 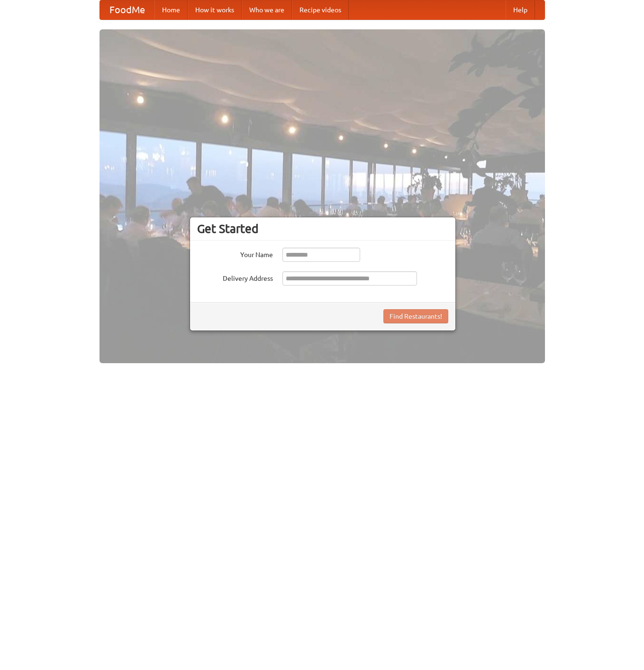 What do you see at coordinates (235, 253) in the screenshot?
I see `label: Your Name` at bounding box center [235, 253].